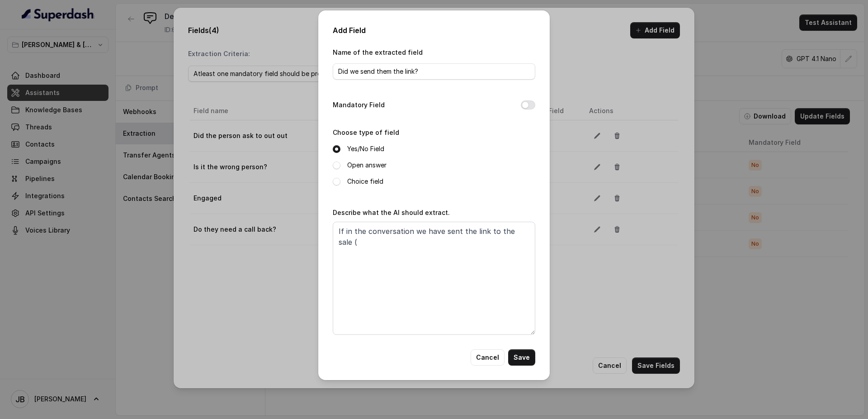  What do you see at coordinates (434, 30) in the screenshot?
I see `h2: Add Field` at bounding box center [434, 30].